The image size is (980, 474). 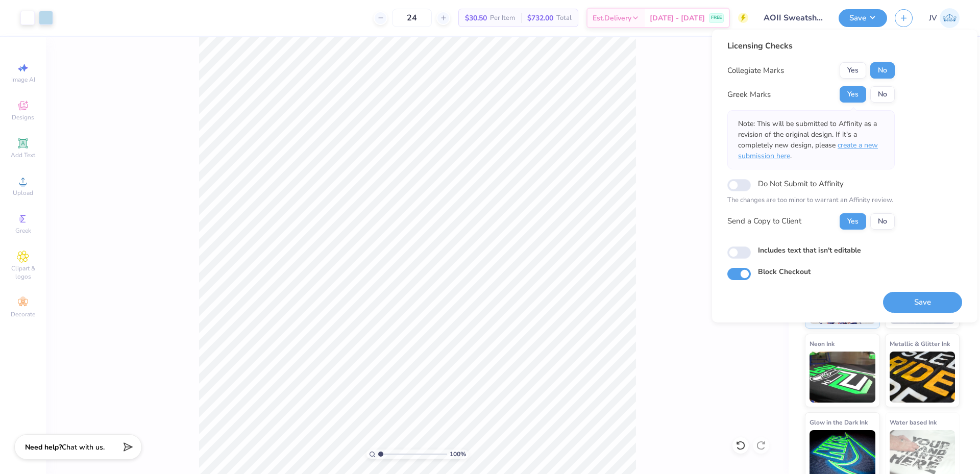 I want to click on div: Licensing Checks, so click(x=811, y=46).